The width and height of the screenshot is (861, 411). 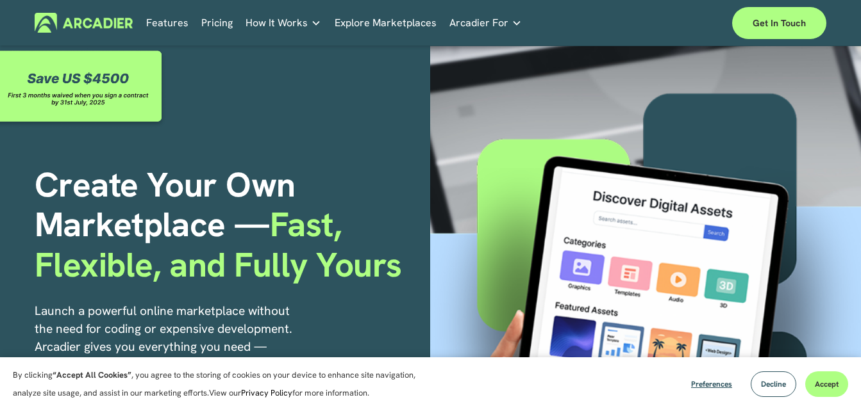 I want to click on p: By clicking , you agree to the storing of cookies on your device to enhance site navigation, anal..., so click(x=221, y=385).